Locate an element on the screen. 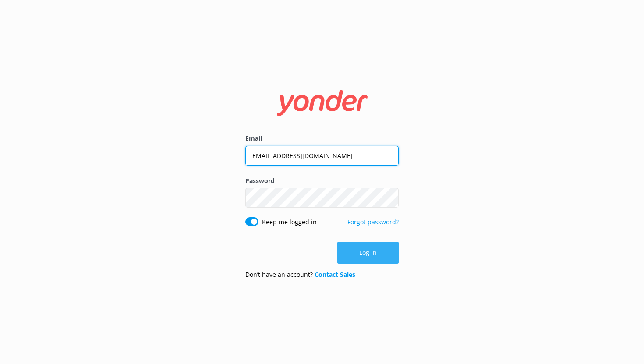 Image resolution: width=644 pixels, height=364 pixels. a: Forgot password? is located at coordinates (372, 221).